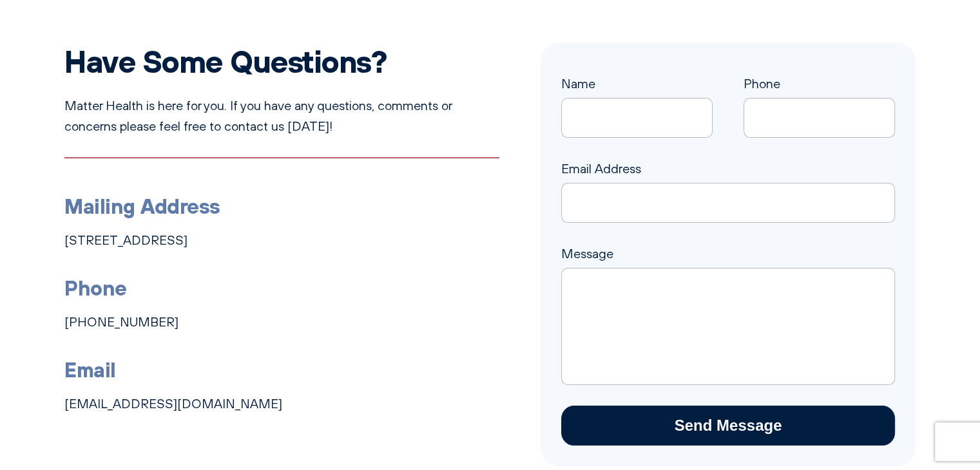 This screenshot has width=980, height=470. I want to click on label: Message, so click(728, 265).